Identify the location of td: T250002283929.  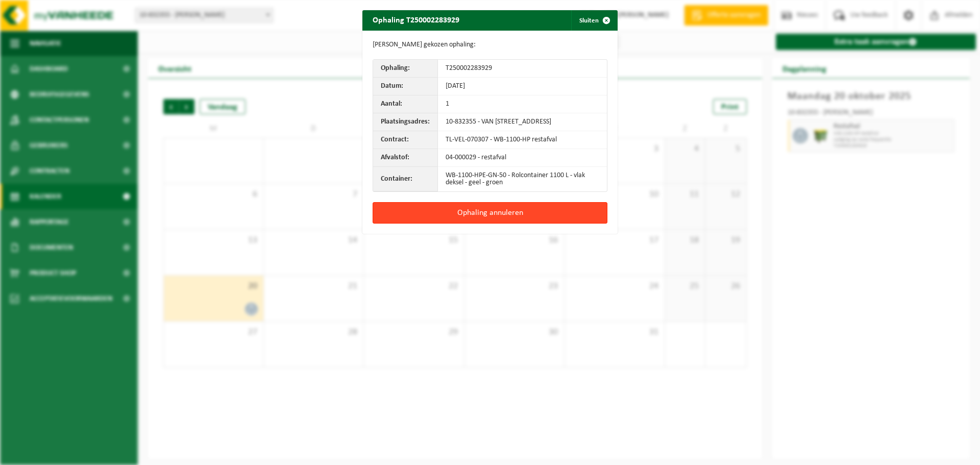
(522, 68).